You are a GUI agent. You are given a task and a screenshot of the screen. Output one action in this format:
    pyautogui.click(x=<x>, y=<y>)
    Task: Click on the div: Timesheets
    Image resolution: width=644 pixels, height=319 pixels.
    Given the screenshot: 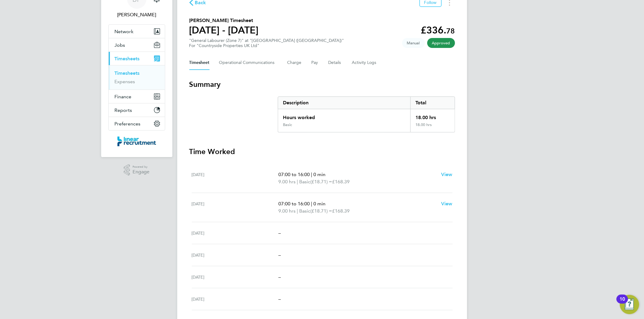 What is the action you would take?
    pyautogui.click(x=137, y=77)
    